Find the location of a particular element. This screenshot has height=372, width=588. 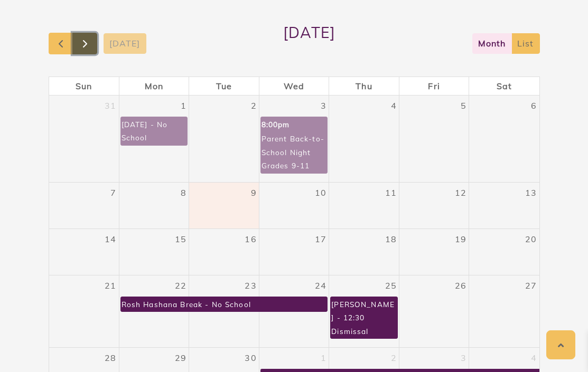

td: September 12, 2025 is located at coordinates (434, 206).